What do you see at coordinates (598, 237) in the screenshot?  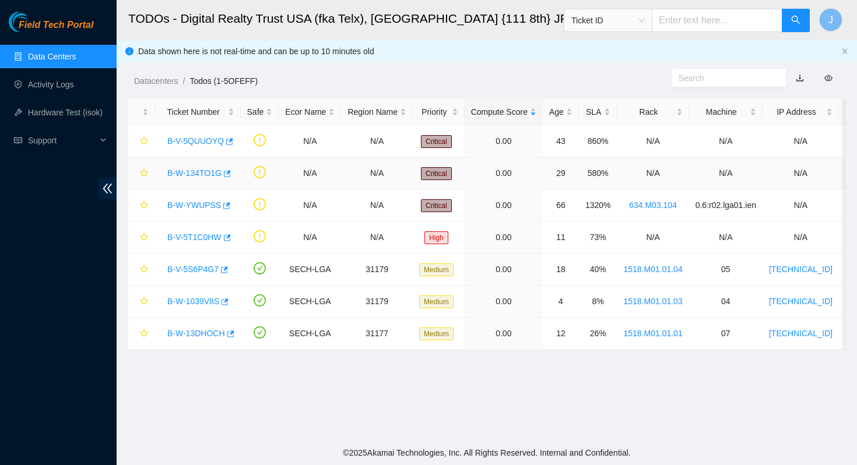 I see `td: 73%` at bounding box center [598, 237].